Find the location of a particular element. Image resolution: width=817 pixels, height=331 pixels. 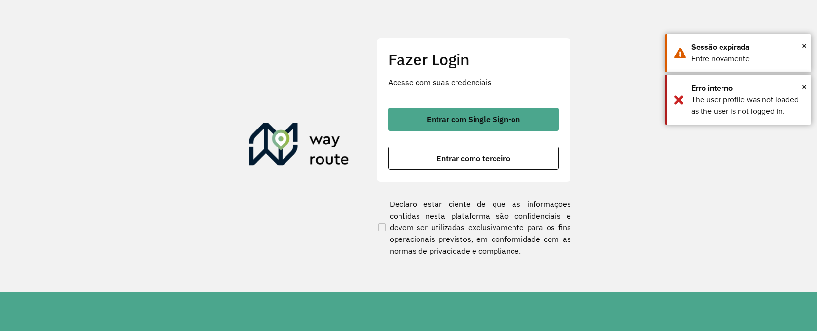

div: Sessão expirada is located at coordinates (748, 47).